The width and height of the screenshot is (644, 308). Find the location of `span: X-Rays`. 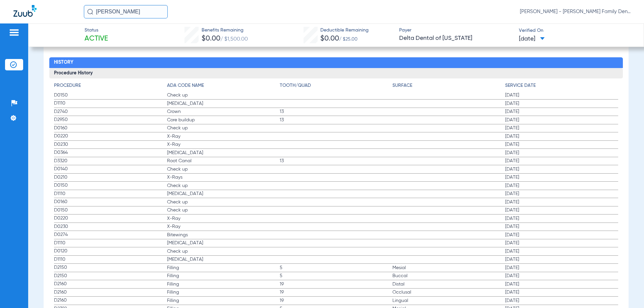

span: X-Rays is located at coordinates (223, 177).